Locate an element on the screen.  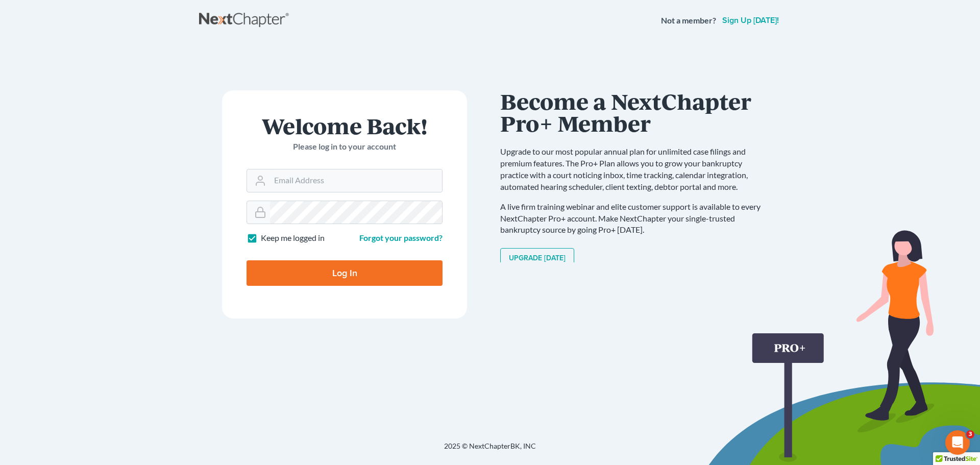
p: Please log in to your account is located at coordinates (345, 147).